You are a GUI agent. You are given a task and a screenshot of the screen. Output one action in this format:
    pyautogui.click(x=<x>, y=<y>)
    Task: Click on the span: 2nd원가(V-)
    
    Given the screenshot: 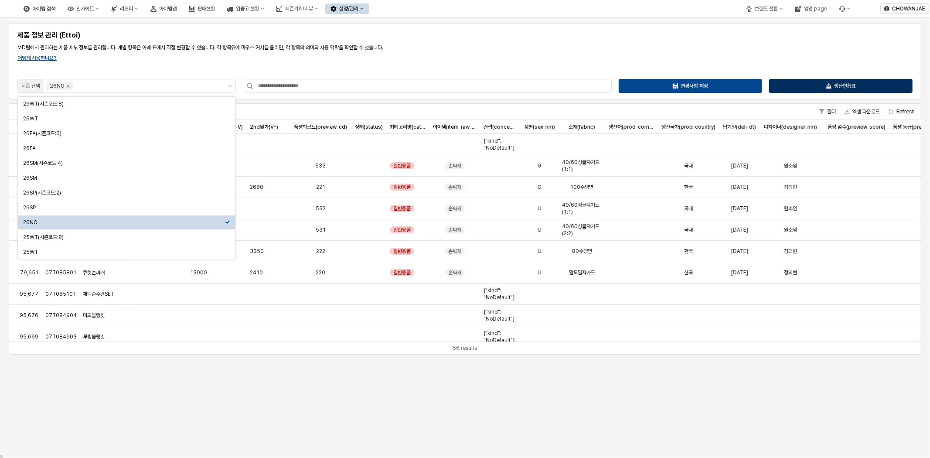 What is the action you would take?
    pyautogui.click(x=264, y=127)
    